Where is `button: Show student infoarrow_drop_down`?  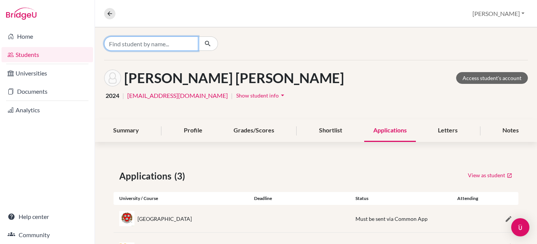 button: Show student infoarrow_drop_down is located at coordinates (261, 95).